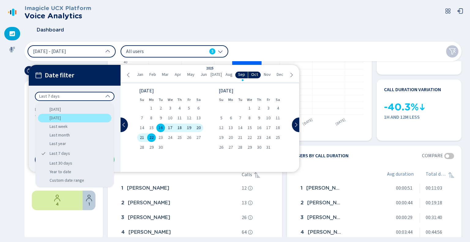 The width and height of the screenshot is (470, 242). What do you see at coordinates (269, 128) in the screenshot?
I see `span: 17` at bounding box center [269, 128].